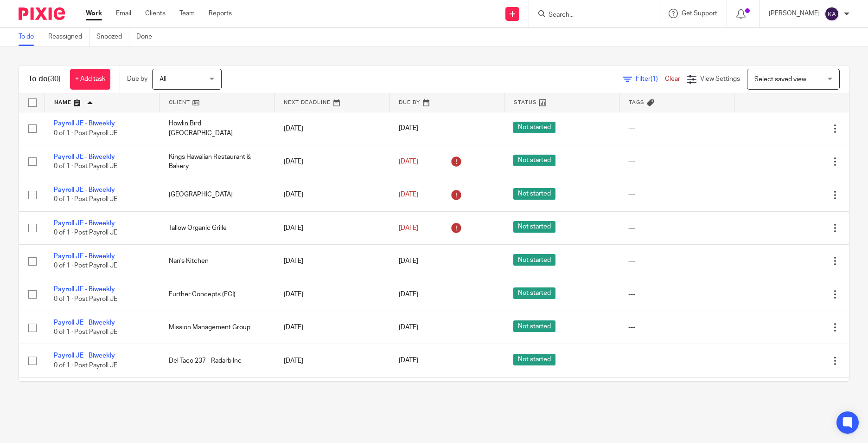  Describe the element at coordinates (45, 79) in the screenshot. I see `h1: To do` at that location.